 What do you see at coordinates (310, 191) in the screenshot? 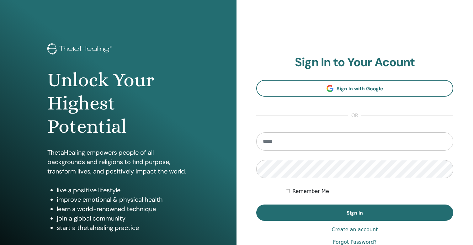
I see `label: Remember Me` at bounding box center [310, 191].